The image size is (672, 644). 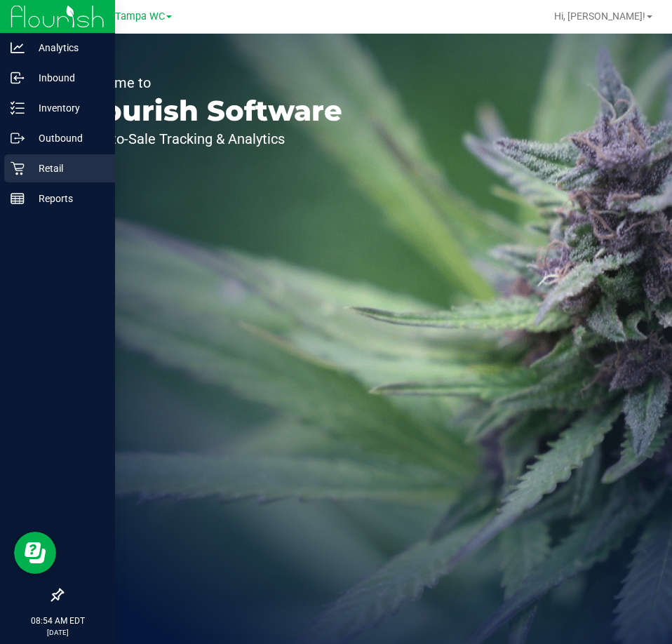 I want to click on p: Flourish Software, so click(x=209, y=111).